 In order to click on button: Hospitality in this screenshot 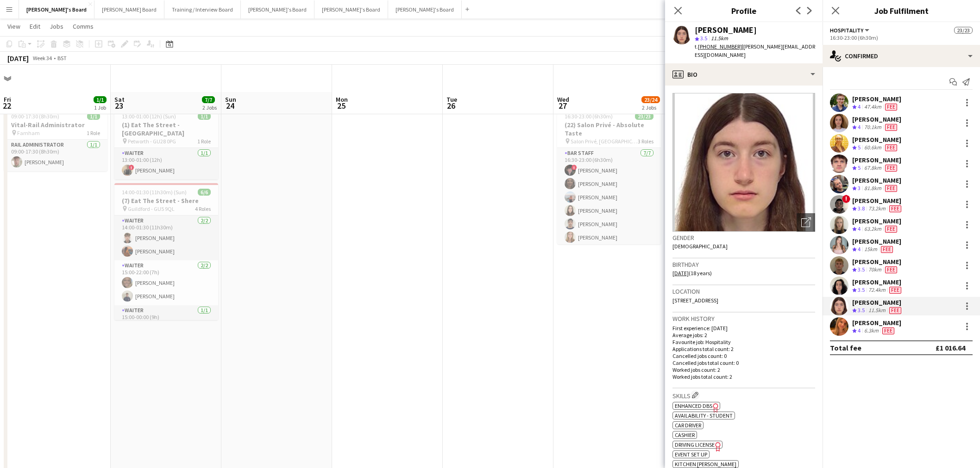, I will do `click(850, 30)`.